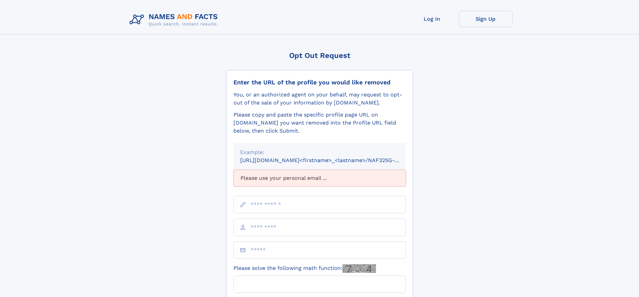  What do you see at coordinates (304, 269) in the screenshot?
I see `label: Please solve the following math function:` at bounding box center [304, 269].